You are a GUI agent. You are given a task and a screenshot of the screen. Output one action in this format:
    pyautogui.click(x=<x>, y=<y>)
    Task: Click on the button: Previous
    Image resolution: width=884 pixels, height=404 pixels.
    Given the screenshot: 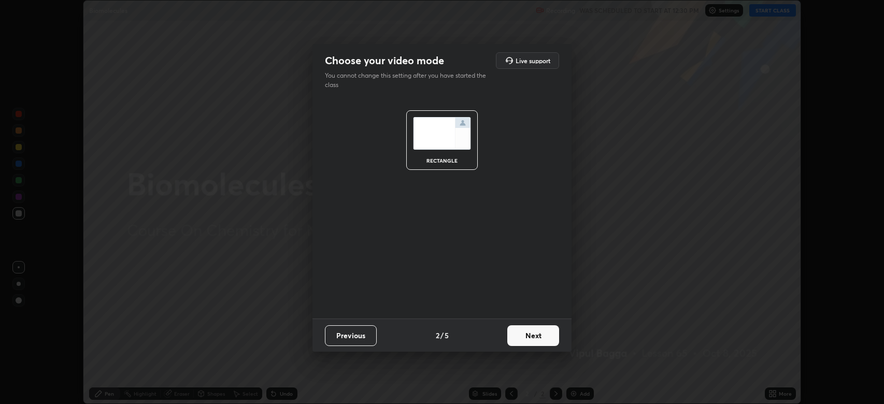 What is the action you would take?
    pyautogui.click(x=351, y=336)
    